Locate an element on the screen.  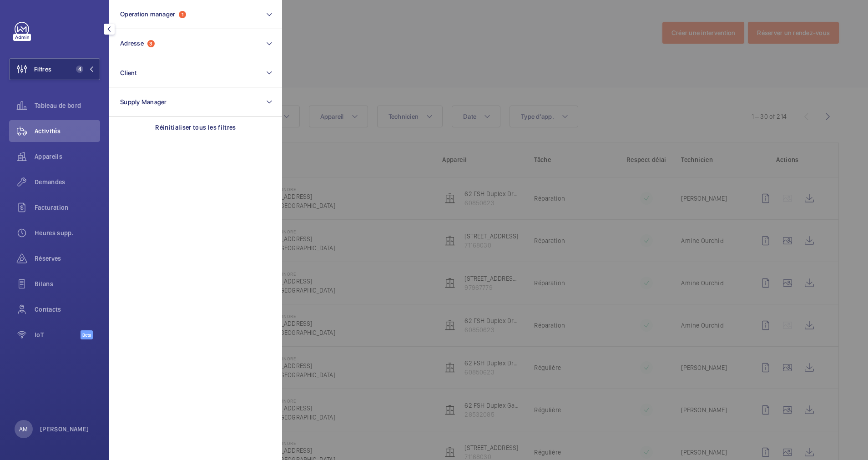
span: Facturation is located at coordinates (68, 208).